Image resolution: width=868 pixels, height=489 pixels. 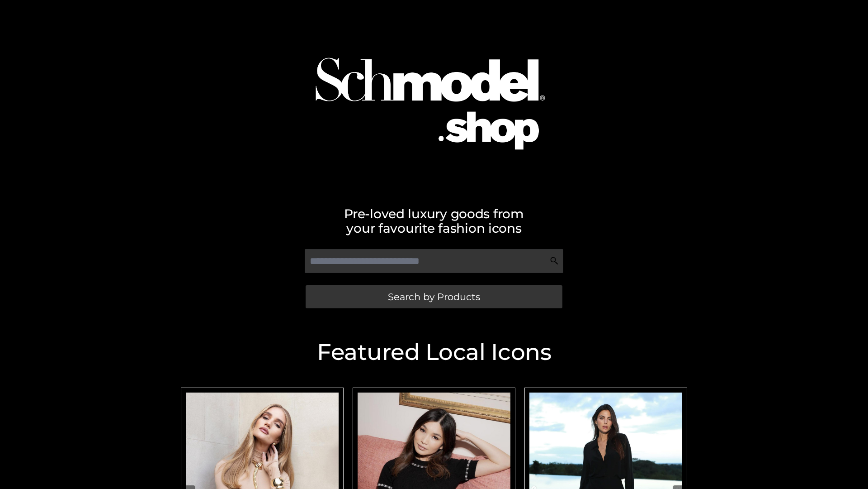 I want to click on h2: Pre-loved luxury goods from your favourite fashion icons, so click(x=434, y=221).